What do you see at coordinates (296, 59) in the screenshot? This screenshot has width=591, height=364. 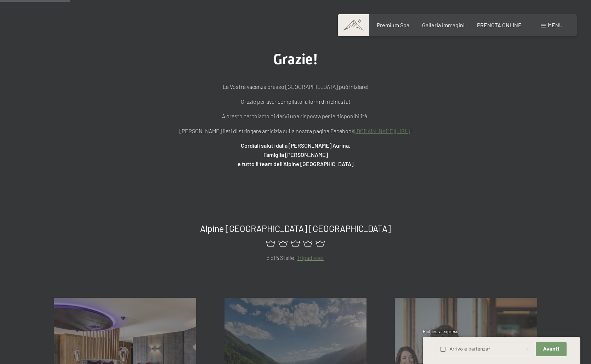 I see `span: Grazie!` at bounding box center [296, 59].